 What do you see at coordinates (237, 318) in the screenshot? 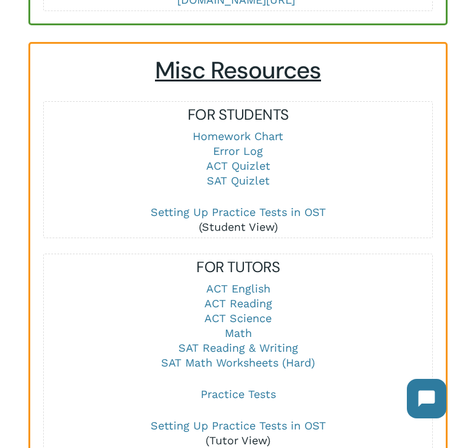
I see `a: ACT Science` at bounding box center [237, 318].